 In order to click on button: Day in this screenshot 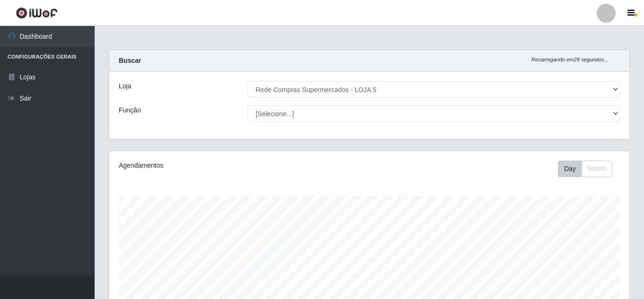, I will do `click(570, 169)`.